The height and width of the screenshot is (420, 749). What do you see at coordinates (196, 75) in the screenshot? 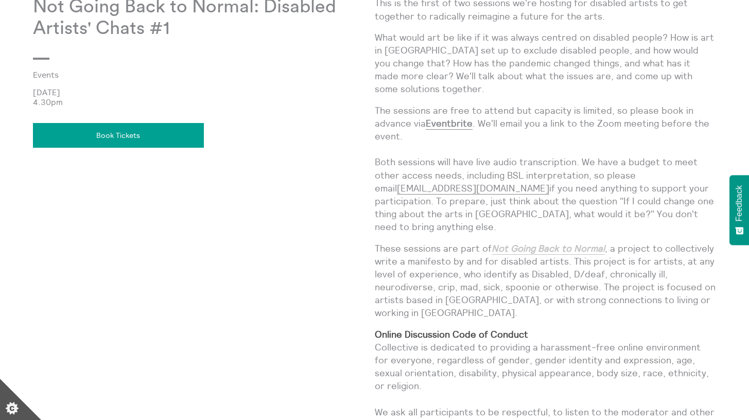
I see `a: Events` at bounding box center [196, 75].